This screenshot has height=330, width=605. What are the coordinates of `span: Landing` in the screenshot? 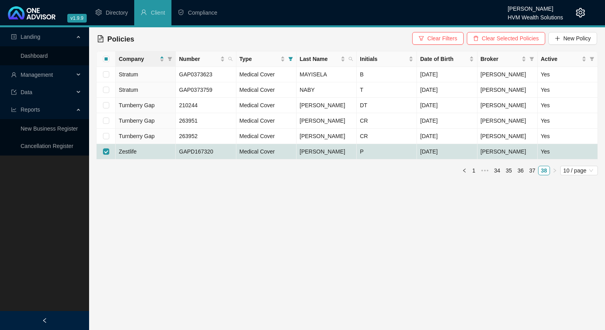 It's located at (30, 37).